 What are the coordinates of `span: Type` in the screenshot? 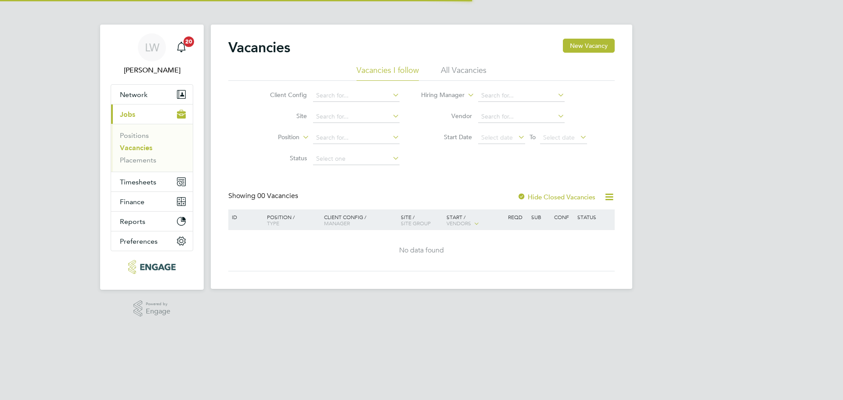 It's located at (273, 223).